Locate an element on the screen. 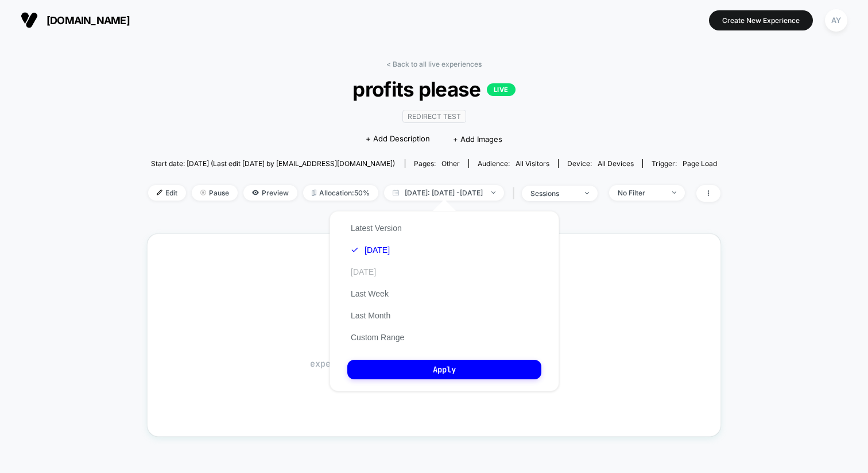 This screenshot has width=868, height=473. span: Allocation: 50% is located at coordinates (341, 192).